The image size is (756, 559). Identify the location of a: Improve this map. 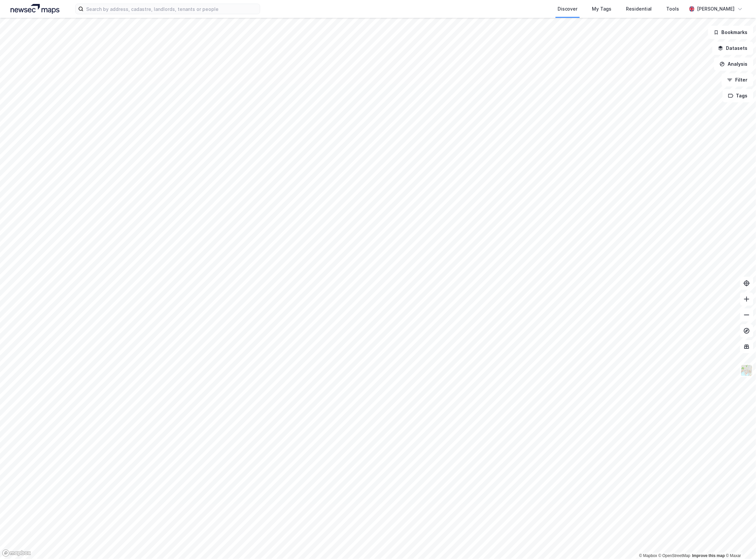
(708, 555).